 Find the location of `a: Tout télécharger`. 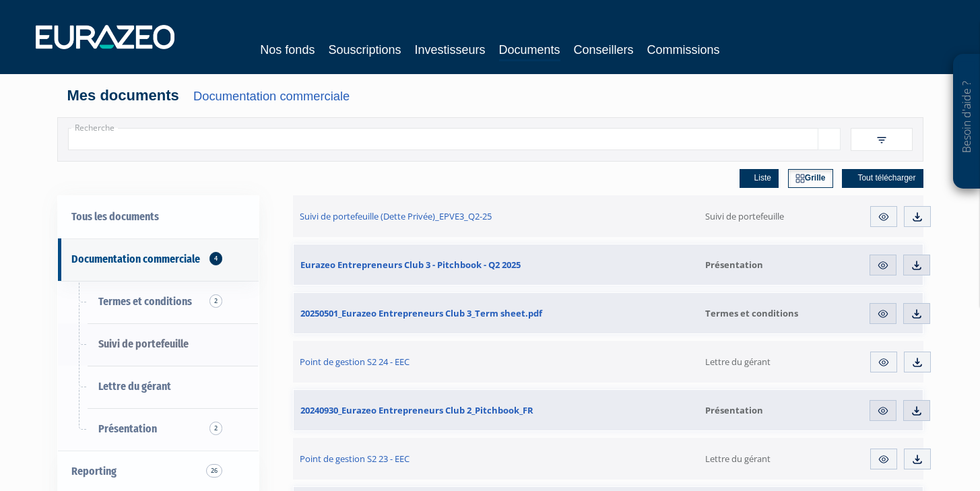

a: Tout télécharger is located at coordinates (882, 178).